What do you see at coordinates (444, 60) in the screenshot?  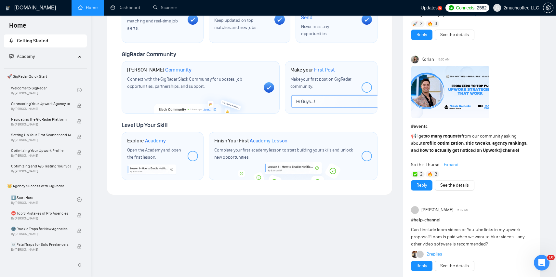 I see `span: 5:30 AM` at bounding box center [444, 60].